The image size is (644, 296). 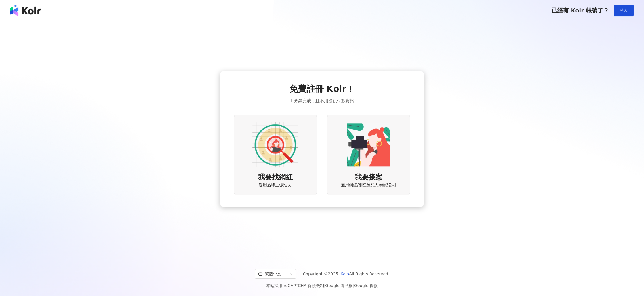 What do you see at coordinates (275, 177) in the screenshot?
I see `span: 我要找網紅` at bounding box center [275, 177].